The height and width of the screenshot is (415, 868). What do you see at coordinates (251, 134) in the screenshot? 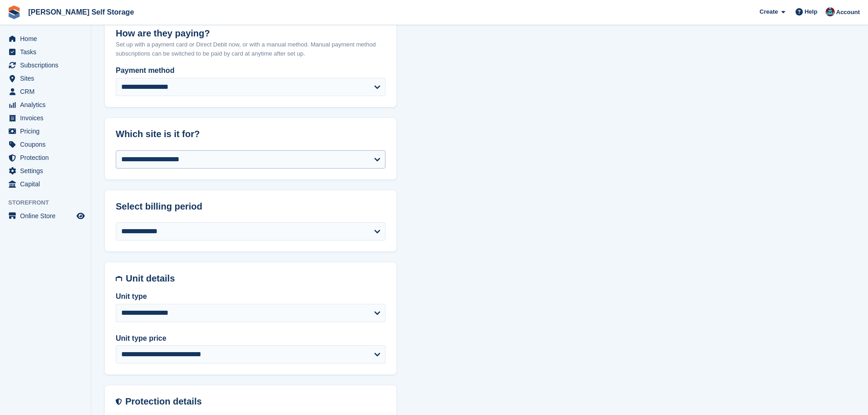
I see `h2: Which site is it for?` at bounding box center [251, 134].